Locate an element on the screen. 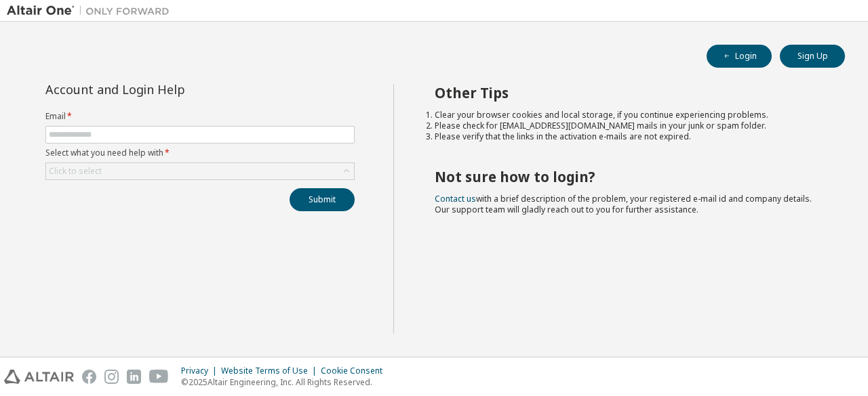  button: Sign Up is located at coordinates (812, 56).